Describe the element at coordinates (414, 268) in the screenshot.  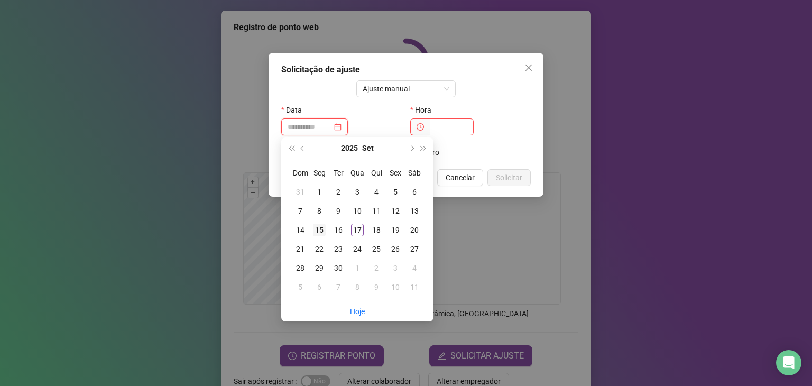
I see `td: 2025-10-04` at that location.